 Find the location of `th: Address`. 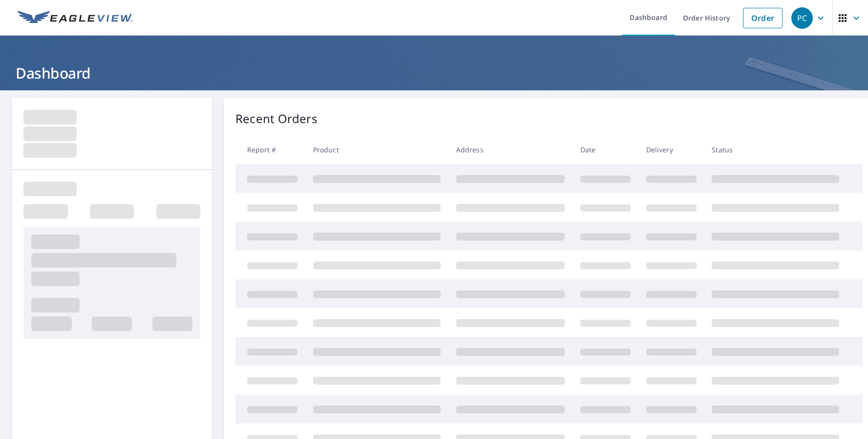

th: Address is located at coordinates (510, 149).